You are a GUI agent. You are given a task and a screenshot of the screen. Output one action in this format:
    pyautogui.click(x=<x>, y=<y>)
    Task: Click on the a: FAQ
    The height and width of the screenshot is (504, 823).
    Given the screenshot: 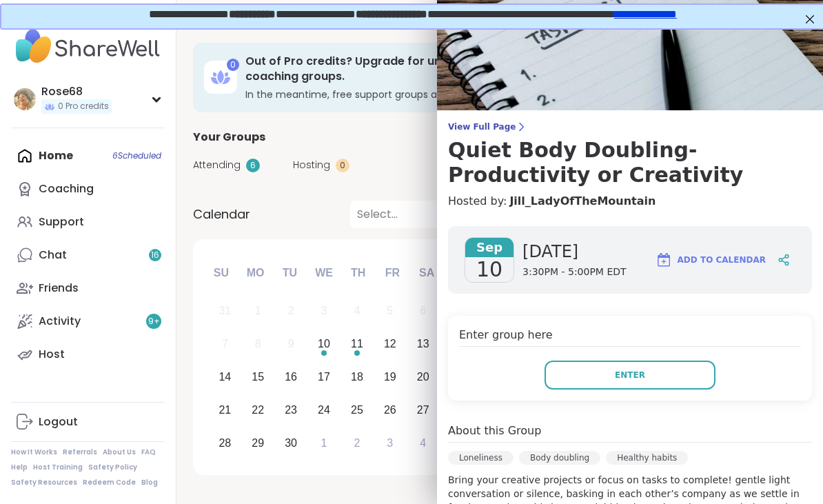 What is the action you would take?
    pyautogui.click(x=149, y=452)
    